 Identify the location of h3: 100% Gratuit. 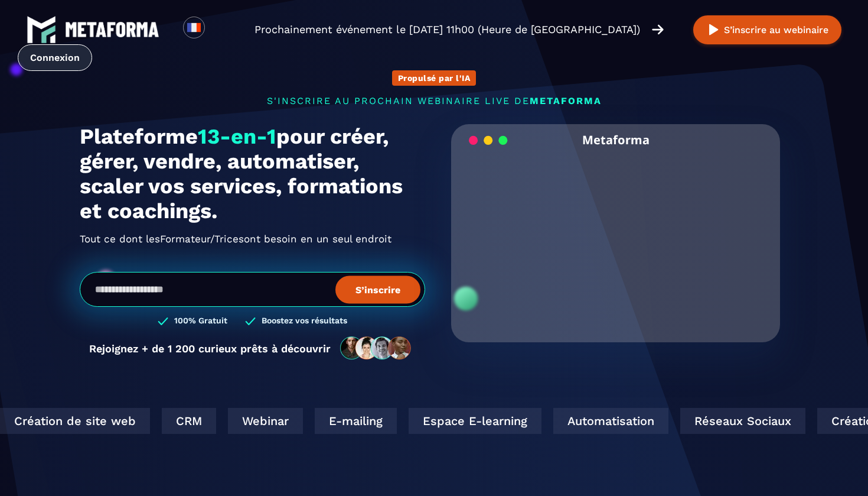
(201, 321).